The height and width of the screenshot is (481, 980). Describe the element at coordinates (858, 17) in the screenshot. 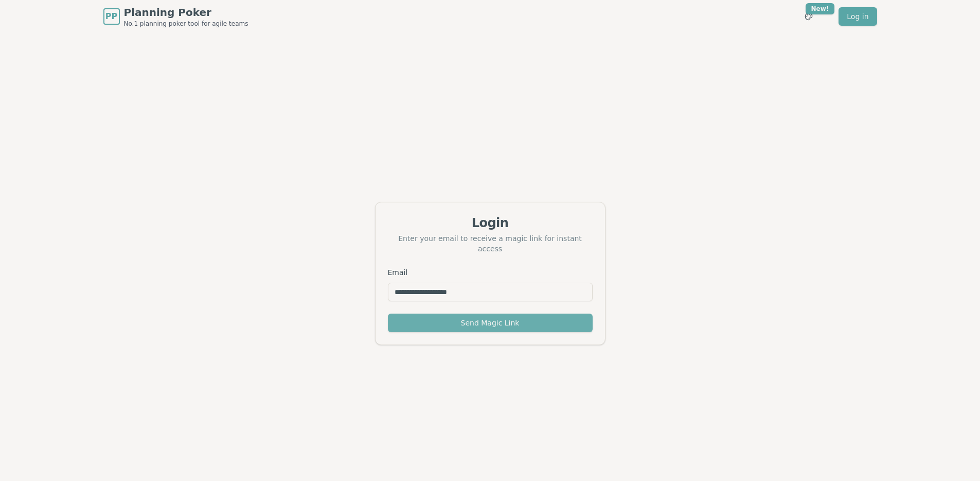

I see `a: Log in` at that location.